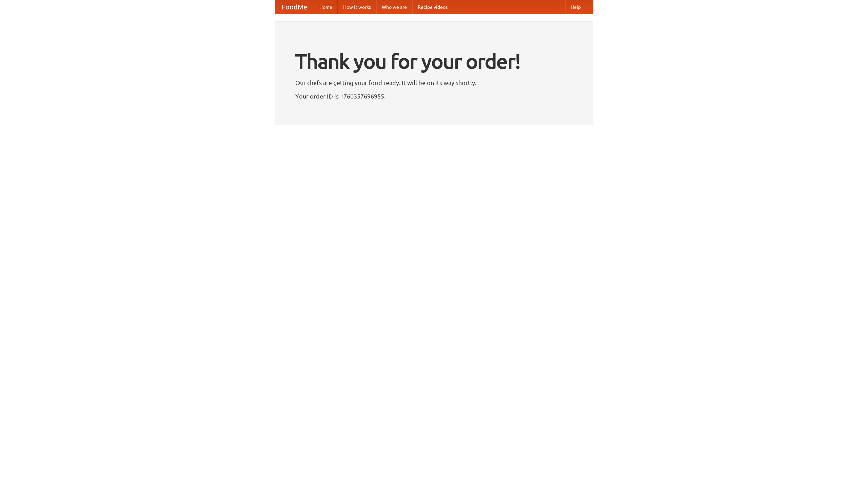 The width and height of the screenshot is (868, 479). What do you see at coordinates (357, 7) in the screenshot?
I see `a: How it works` at bounding box center [357, 7].